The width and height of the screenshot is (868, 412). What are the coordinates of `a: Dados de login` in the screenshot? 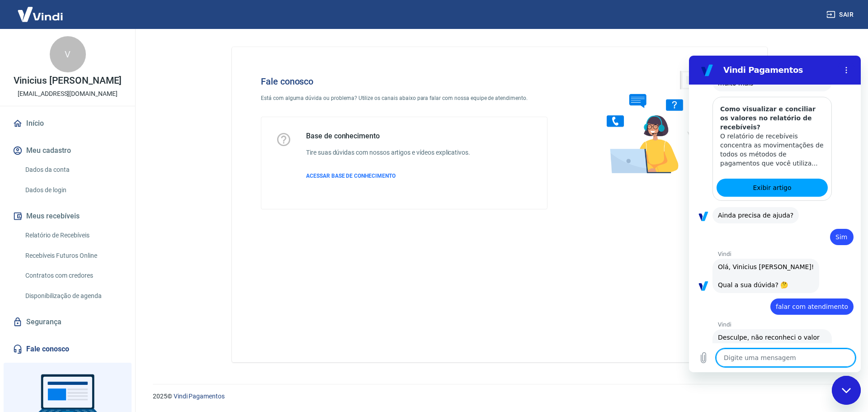 It's located at (73, 190).